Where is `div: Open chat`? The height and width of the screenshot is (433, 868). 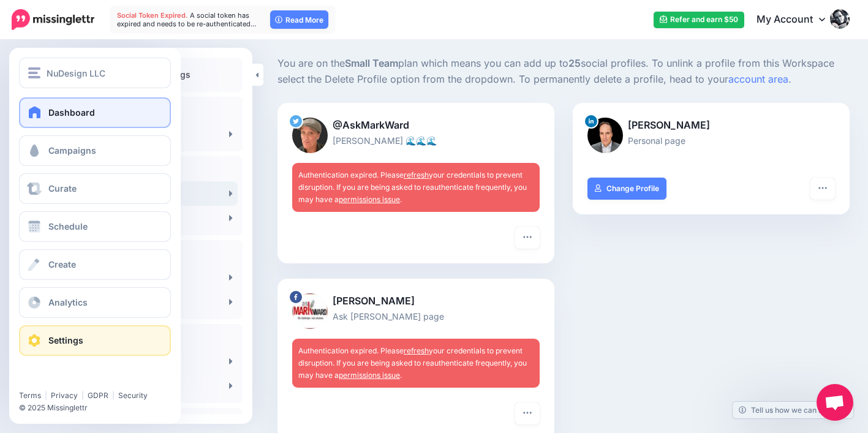
div: Open chat is located at coordinates (834, 403).